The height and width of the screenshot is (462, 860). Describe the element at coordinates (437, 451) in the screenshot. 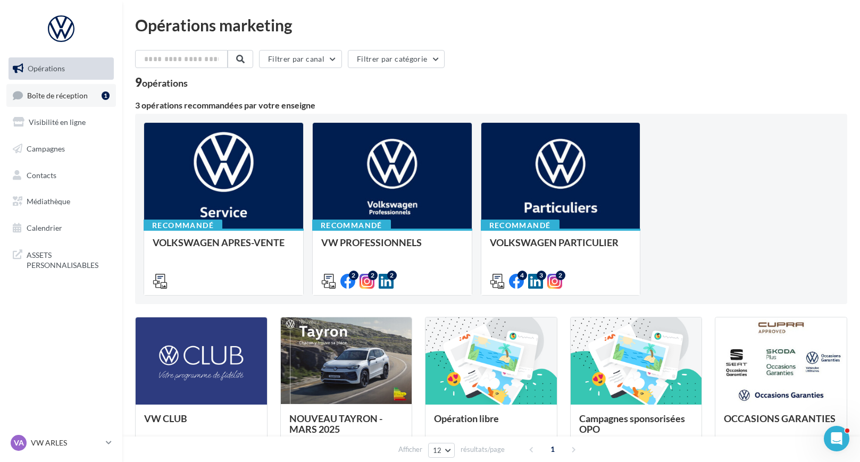

I see `span: 12` at that location.